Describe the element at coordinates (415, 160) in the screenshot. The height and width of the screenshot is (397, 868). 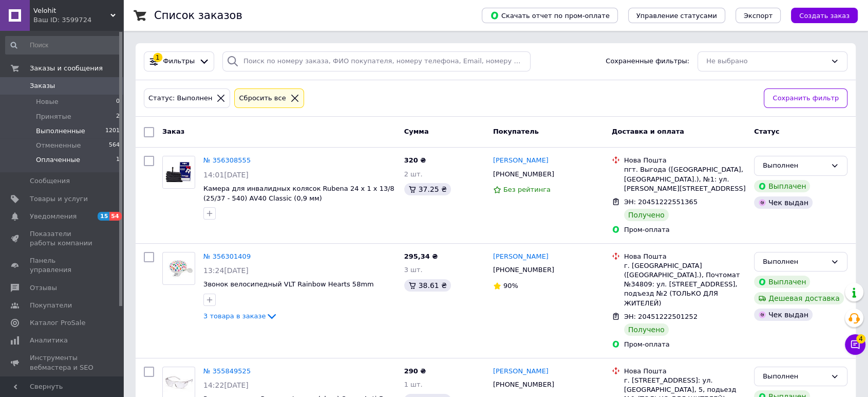
I see `span: 320 ₴` at that location.